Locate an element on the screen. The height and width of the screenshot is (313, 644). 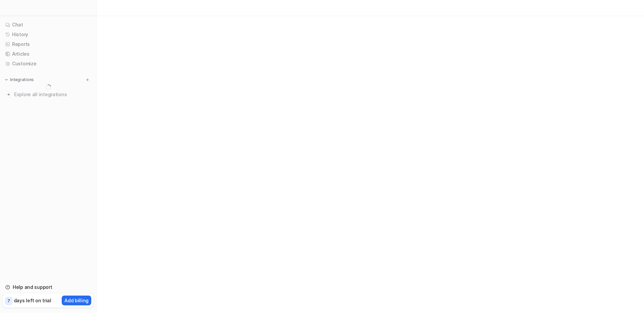
p: Integrations is located at coordinates (22, 80).